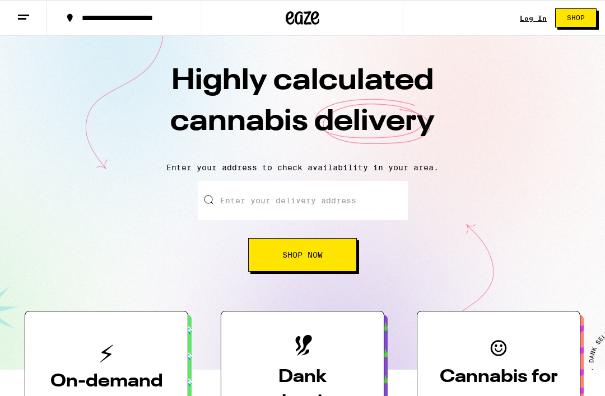 Image resolution: width=605 pixels, height=396 pixels. What do you see at coordinates (303, 255) in the screenshot?
I see `button: Shop Now` at bounding box center [303, 255].